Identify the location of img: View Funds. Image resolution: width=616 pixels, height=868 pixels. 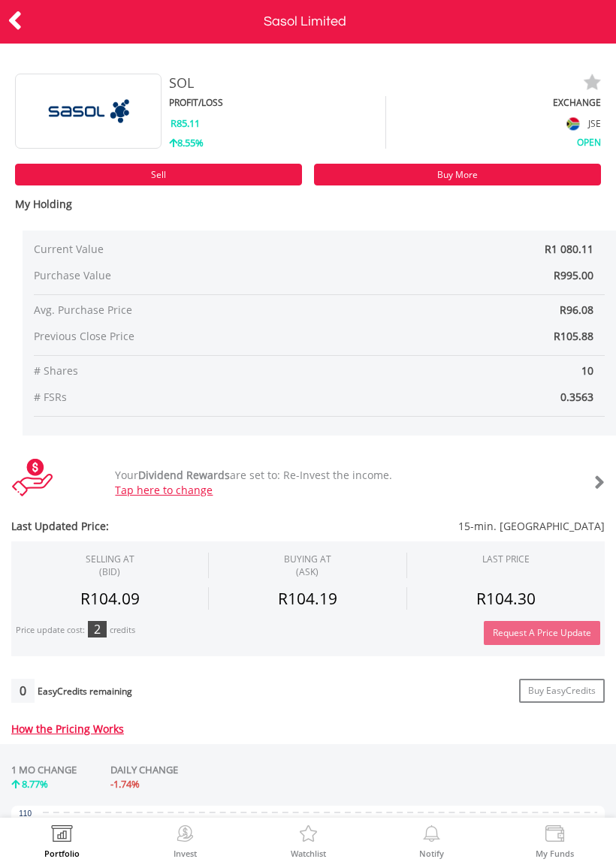
(555, 836).